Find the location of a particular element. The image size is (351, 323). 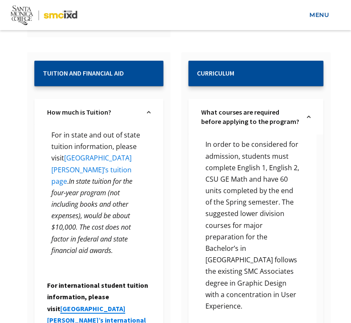

h2: Curriculum is located at coordinates (256, 73).